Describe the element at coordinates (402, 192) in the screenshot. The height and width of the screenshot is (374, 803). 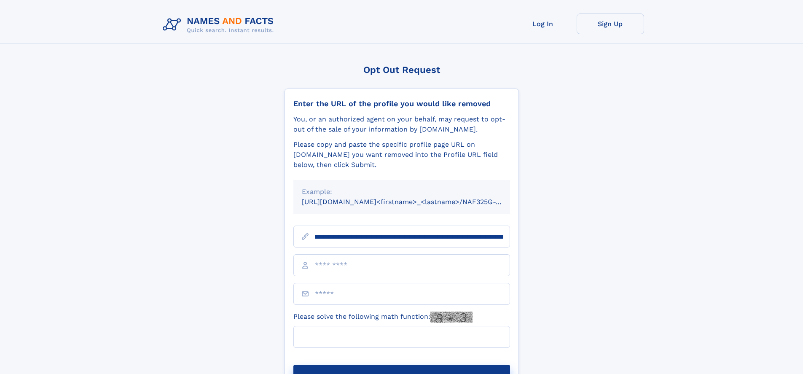
I see `div: Example:` at that location.